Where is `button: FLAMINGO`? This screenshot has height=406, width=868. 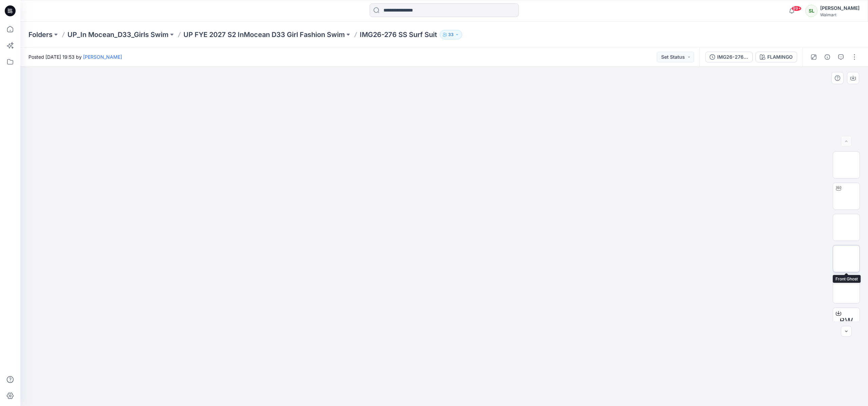 button: FLAMINGO is located at coordinates (776, 57).